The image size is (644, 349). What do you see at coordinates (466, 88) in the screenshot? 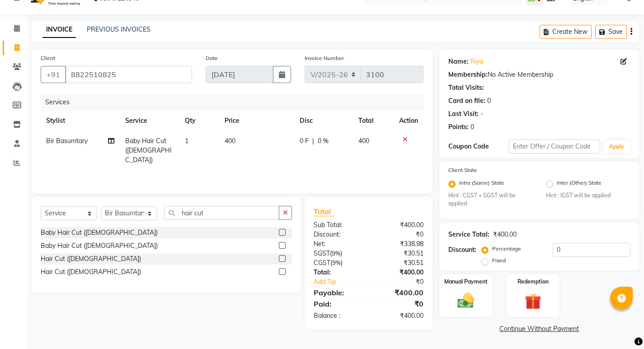
I see `div: Total Visits:` at bounding box center [466, 88].